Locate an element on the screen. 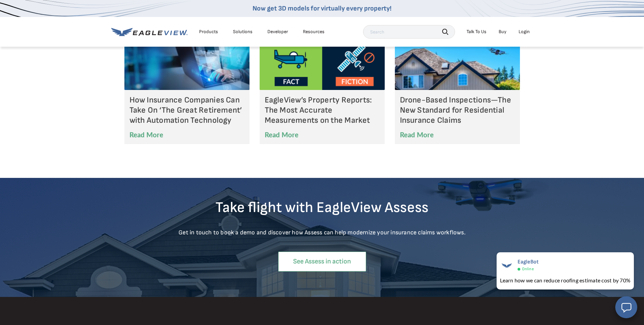 The image size is (644, 325). div: Solutions is located at coordinates (243, 32).